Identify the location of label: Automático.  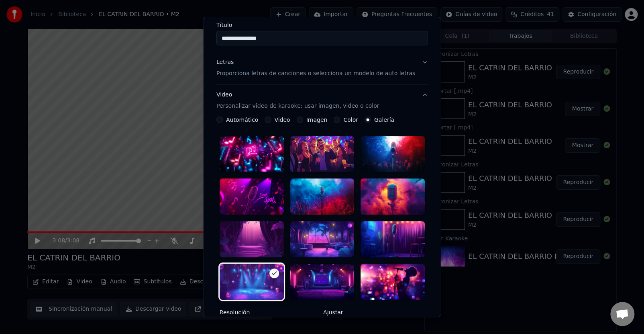
(242, 120).